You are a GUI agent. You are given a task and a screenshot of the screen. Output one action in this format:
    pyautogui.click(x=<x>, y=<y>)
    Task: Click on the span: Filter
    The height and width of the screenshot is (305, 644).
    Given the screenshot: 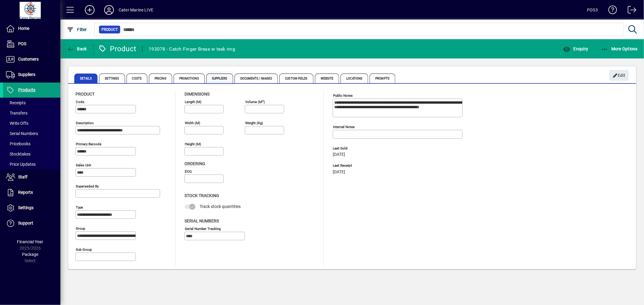 What is the action you would take?
    pyautogui.click(x=76, y=29)
    